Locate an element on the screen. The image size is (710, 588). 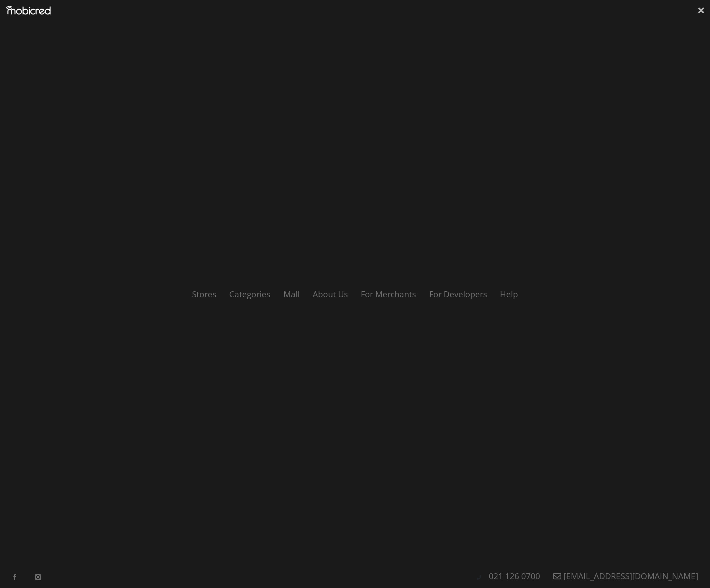
a: Mall is located at coordinates (291, 294).